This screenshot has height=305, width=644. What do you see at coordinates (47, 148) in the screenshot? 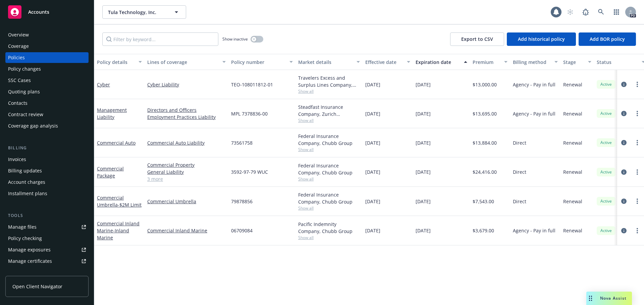
I see `div: Billing` at bounding box center [47, 148].